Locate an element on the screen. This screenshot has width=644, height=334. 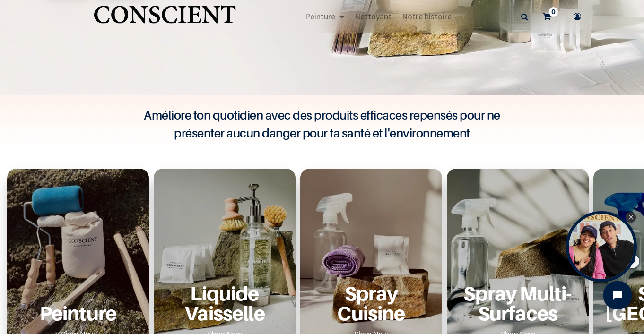
p: Liquide Vaisselle is located at coordinates (225, 303).